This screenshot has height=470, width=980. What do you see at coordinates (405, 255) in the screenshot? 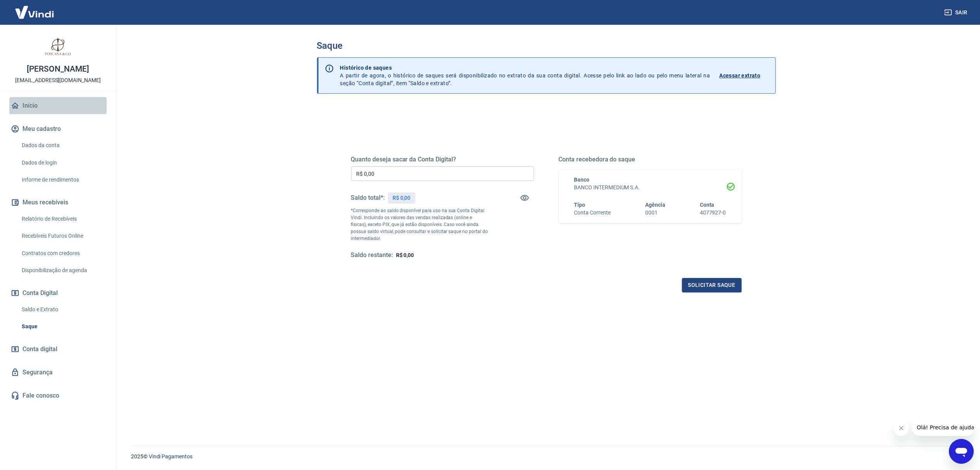
I see `span: R$ 0,00` at bounding box center [405, 255].